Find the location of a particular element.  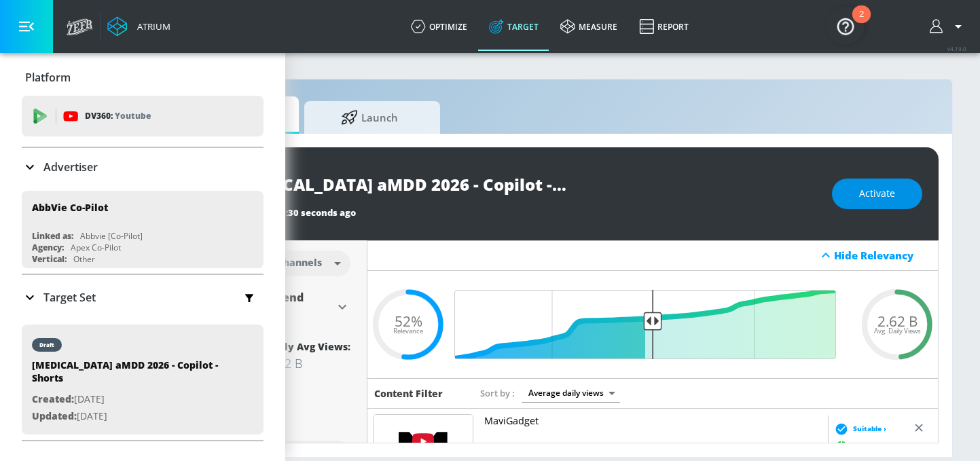

div: Atrium is located at coordinates (151, 27).